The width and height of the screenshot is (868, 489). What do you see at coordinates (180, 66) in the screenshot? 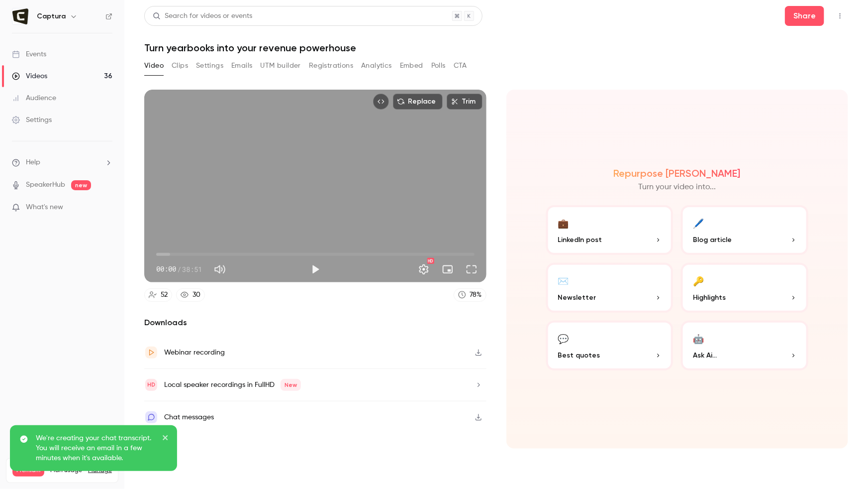
I see `button: Clips` at bounding box center [180, 66].